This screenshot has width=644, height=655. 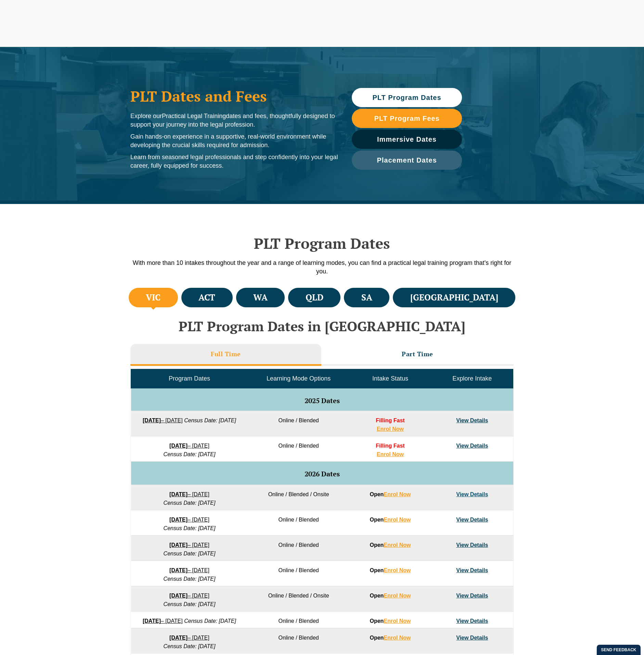 I want to click on p: Learn from seasoned legal professionals and step confidently into your legal career, fully equipp..., so click(x=234, y=162).